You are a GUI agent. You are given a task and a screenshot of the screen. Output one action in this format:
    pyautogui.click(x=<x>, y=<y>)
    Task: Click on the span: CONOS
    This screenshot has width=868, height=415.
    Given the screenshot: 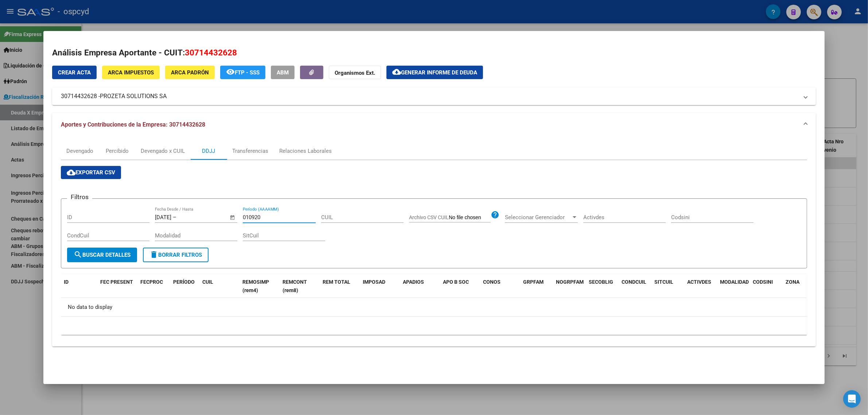 What is the action you would take?
    pyautogui.click(x=492, y=282)
    